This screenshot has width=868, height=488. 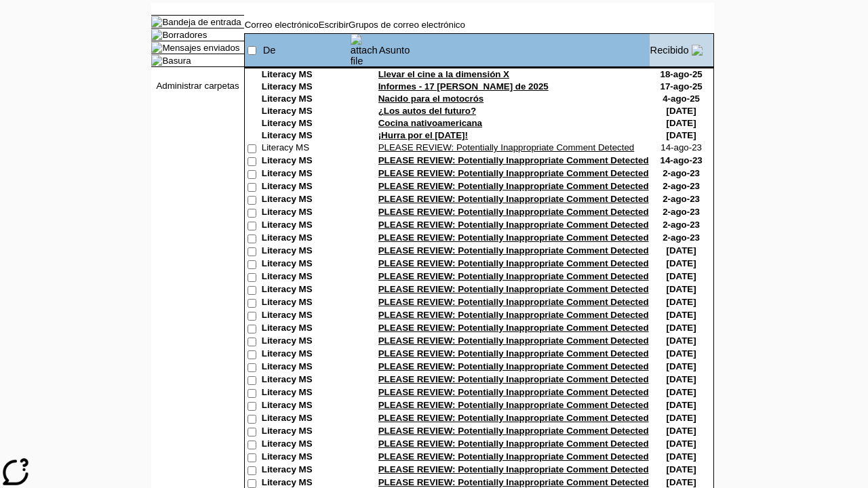 What do you see at coordinates (407, 25) in the screenshot?
I see `a: Grupos de correo electrónico` at bounding box center [407, 25].